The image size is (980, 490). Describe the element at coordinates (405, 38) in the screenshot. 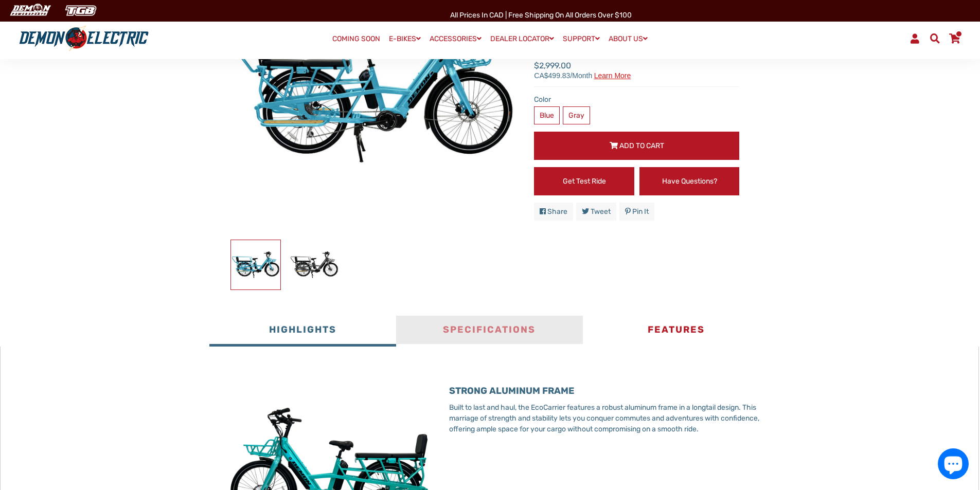

I see `a: E-BIKES` at that location.